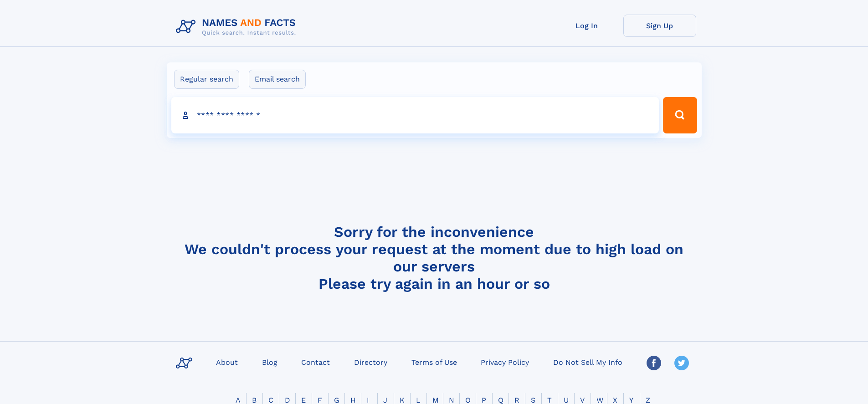 The width and height of the screenshot is (868, 404). I want to click on a: Log In, so click(587, 25).